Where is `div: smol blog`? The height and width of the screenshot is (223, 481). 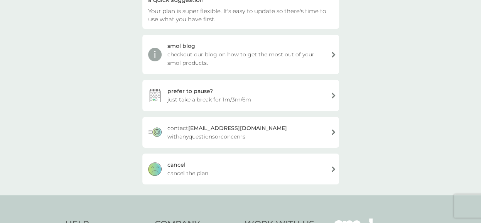
div: smol blog is located at coordinates (181, 46).